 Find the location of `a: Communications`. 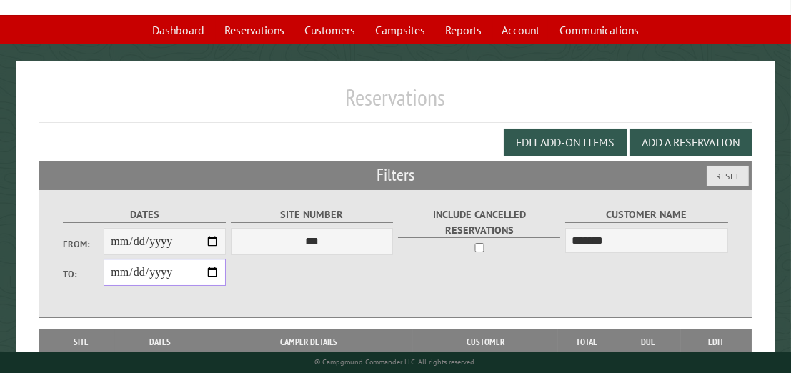

a: Communications is located at coordinates (599, 30).